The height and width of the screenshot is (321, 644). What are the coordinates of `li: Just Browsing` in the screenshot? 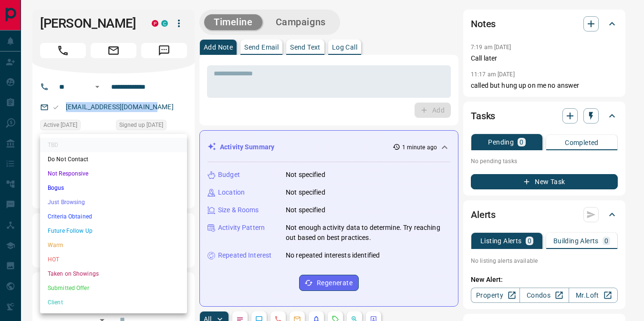 It's located at (114, 203).